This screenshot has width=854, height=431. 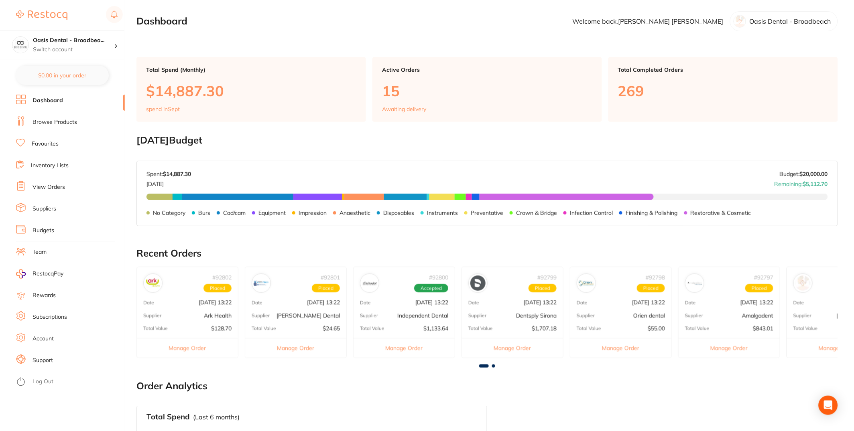 What do you see at coordinates (439, 278) in the screenshot?
I see `p: # 92800` at bounding box center [439, 278].